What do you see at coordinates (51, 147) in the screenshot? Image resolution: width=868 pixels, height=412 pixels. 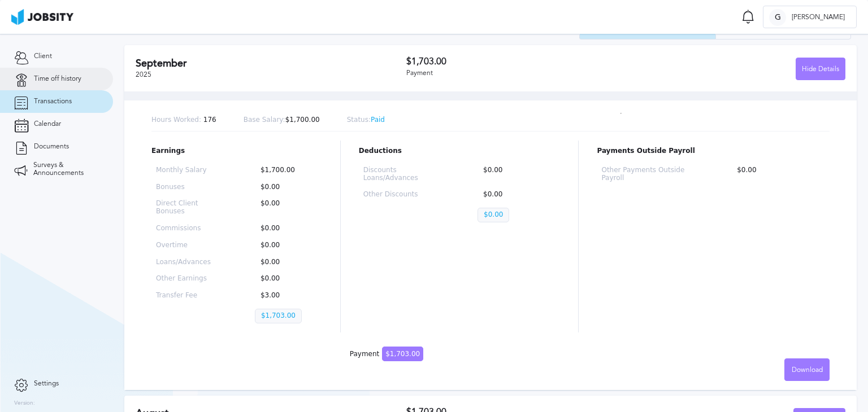 I see `span: Documents` at bounding box center [51, 147].